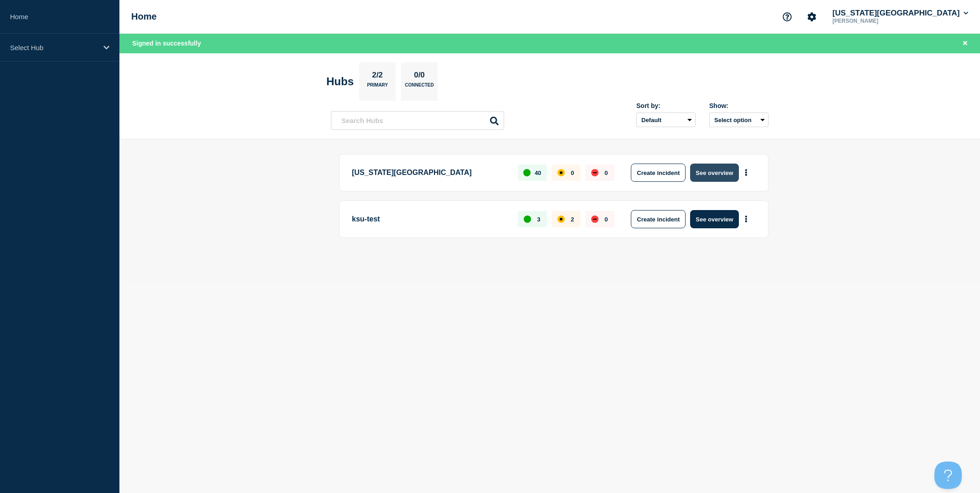  What do you see at coordinates (429, 219) in the screenshot?
I see `p: ksu-test` at bounding box center [429, 219].